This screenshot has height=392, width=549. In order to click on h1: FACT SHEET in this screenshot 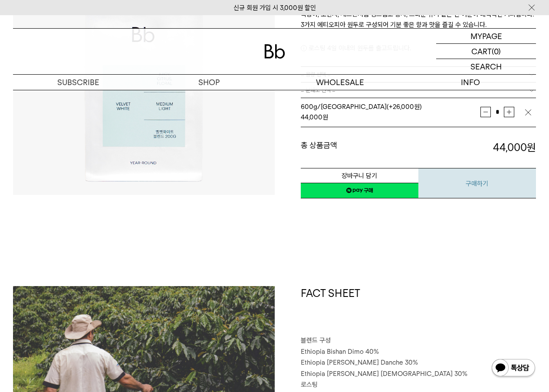, I will do `click(419, 311)`.